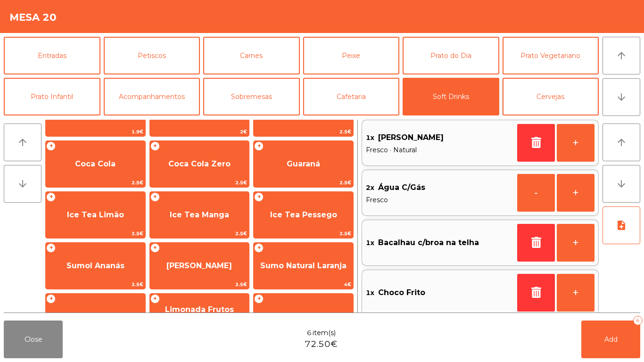 The height and width of the screenshot is (362, 644). What do you see at coordinates (351, 97) in the screenshot?
I see `button: Cafetaria` at bounding box center [351, 97].